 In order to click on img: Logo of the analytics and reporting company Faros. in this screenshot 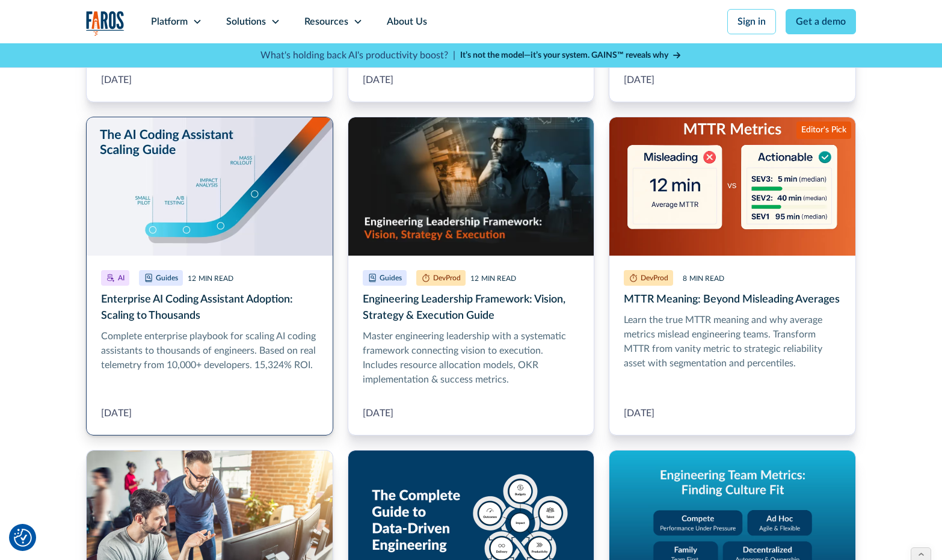, I will do `click(106, 23)`.